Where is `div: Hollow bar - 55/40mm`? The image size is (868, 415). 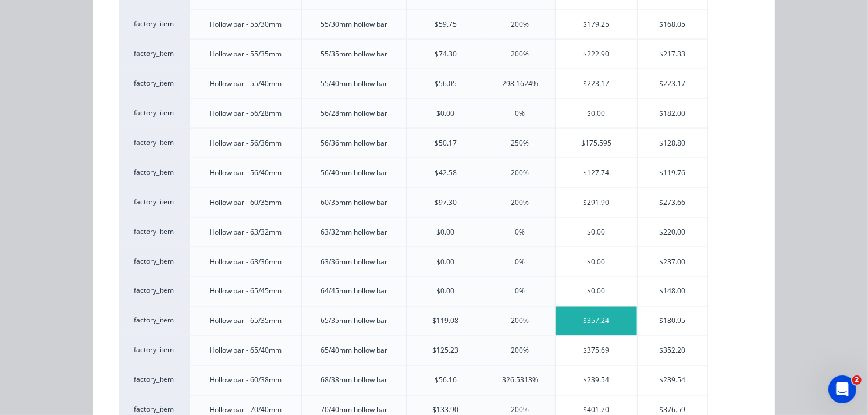 div: Hollow bar - 55/40mm is located at coordinates (246, 83).